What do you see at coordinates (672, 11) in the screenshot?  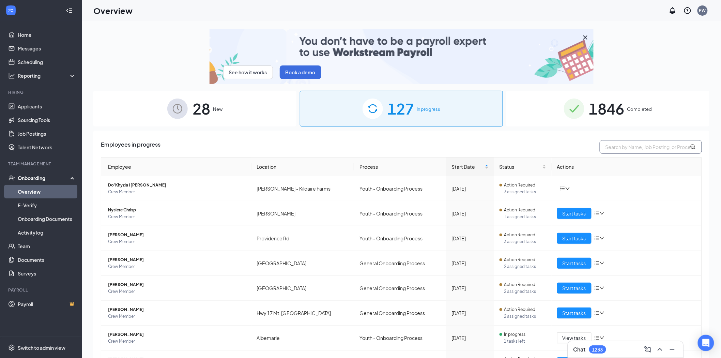 I see `svg: Notifications` at bounding box center [672, 11].